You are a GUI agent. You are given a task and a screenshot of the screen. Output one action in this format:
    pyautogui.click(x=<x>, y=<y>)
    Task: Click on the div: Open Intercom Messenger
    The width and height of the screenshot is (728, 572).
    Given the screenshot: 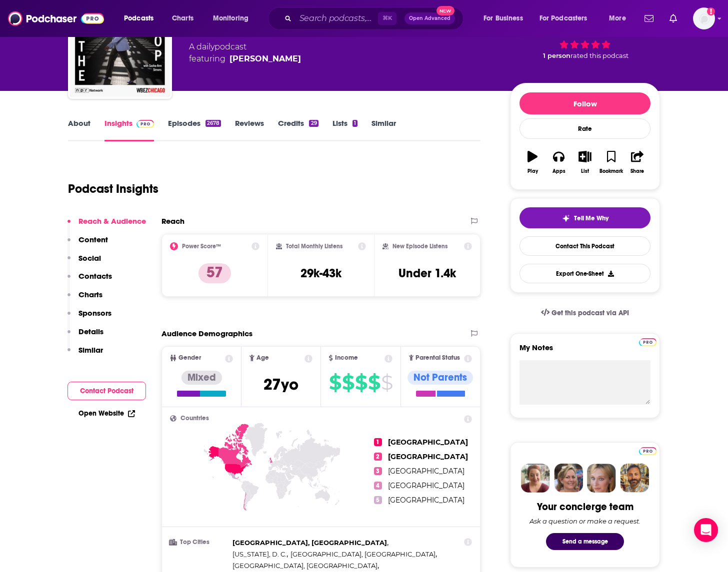 What is the action you would take?
    pyautogui.click(x=706, y=530)
    